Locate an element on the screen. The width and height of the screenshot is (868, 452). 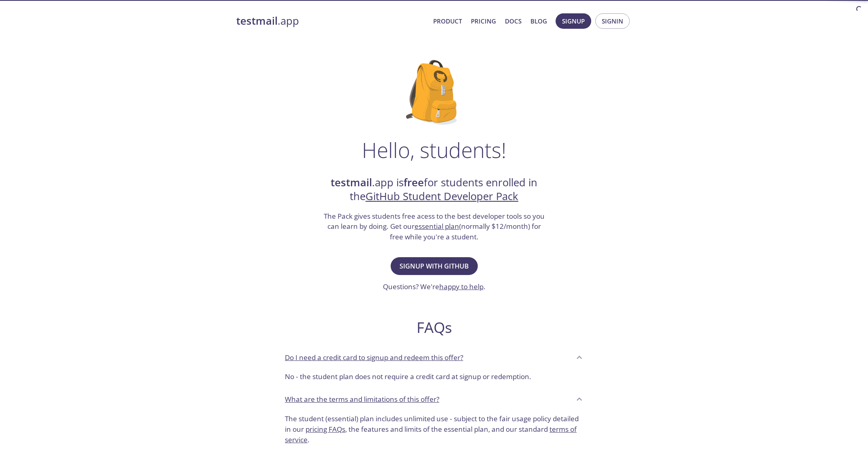
h1: Hello, students! is located at coordinates (434, 150).